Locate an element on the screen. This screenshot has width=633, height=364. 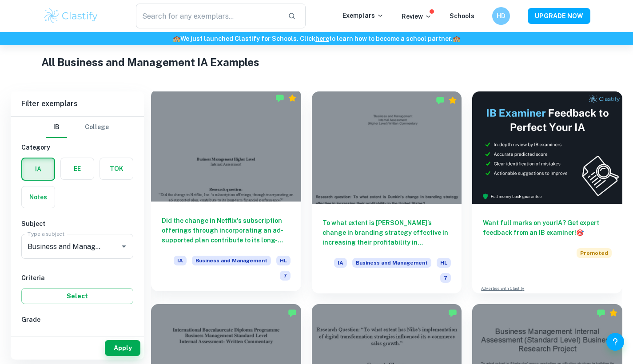
h6: Criteria is located at coordinates (77, 278).